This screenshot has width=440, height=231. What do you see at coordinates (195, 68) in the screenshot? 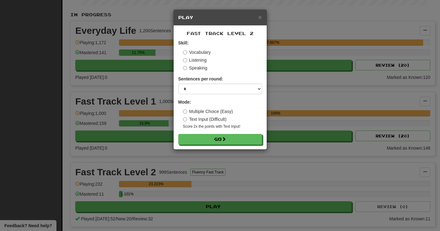
I see `label: Speaking` at bounding box center [195, 68].